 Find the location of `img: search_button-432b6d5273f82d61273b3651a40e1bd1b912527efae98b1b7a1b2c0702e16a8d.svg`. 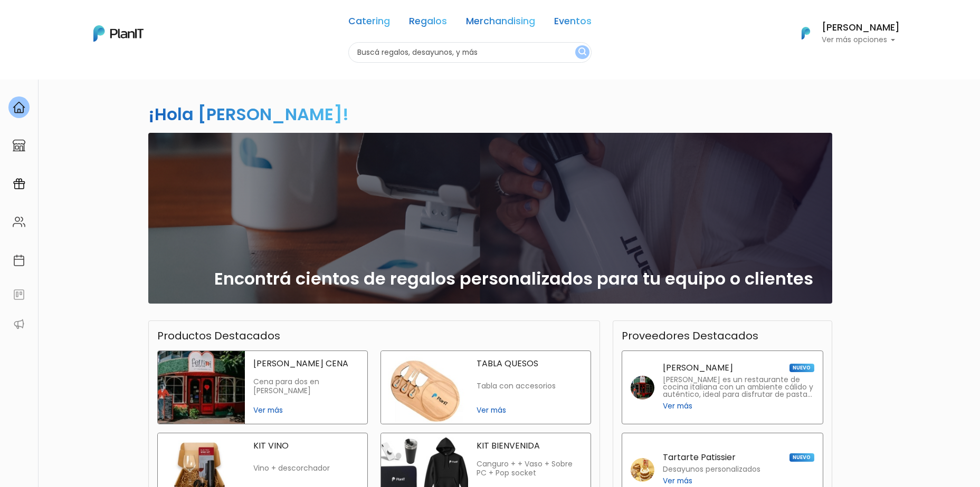

img: search_button-432b6d5273f82d61273b3651a40e1bd1b912527efae98b1b7a1b2c0702e16a8d.svg is located at coordinates (582, 52).